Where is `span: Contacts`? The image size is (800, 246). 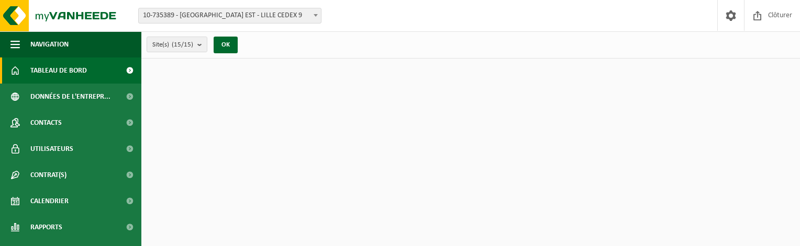 span: Contacts is located at coordinates (46, 123).